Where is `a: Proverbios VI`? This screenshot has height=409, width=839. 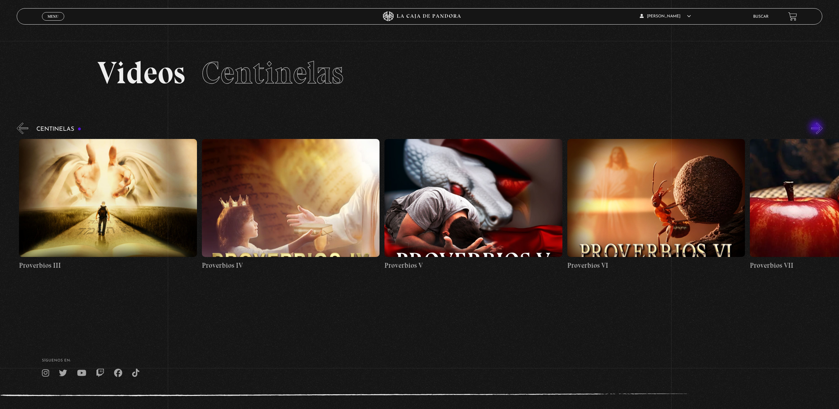
a: Proverbios VI is located at coordinates (656, 205).